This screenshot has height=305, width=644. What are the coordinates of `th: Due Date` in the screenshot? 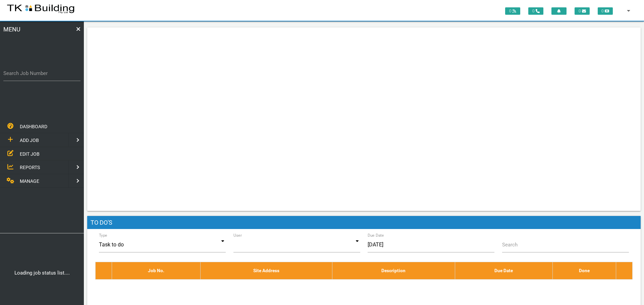 It's located at (504, 271).